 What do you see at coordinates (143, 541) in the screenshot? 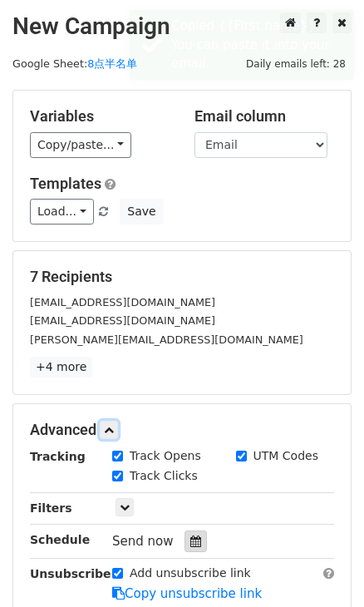
I see `span: Send now` at bounding box center [143, 541].